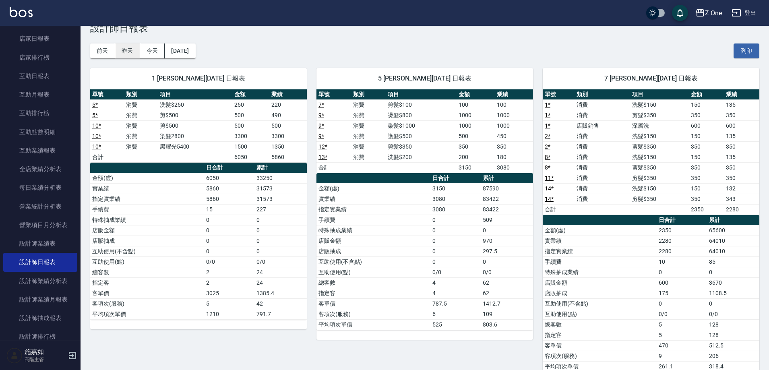 This screenshot has width=769, height=370. Describe the element at coordinates (706, 157) in the screenshot. I see `td: 150` at that location.